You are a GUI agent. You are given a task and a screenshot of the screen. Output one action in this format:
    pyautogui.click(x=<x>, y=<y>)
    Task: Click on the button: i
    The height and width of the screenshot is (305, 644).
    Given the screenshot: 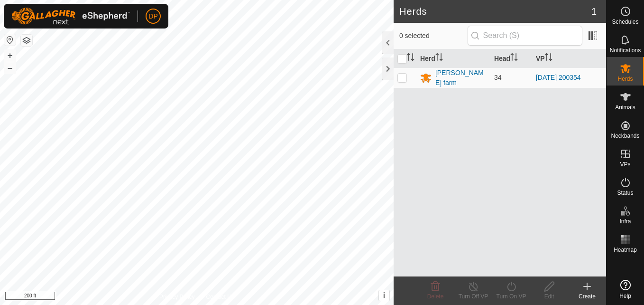 What is the action you would take?
    pyautogui.click(x=384, y=295)
    